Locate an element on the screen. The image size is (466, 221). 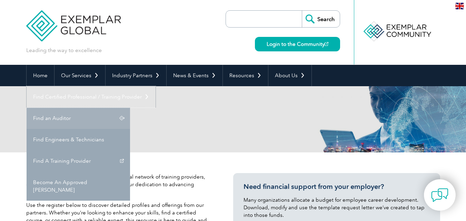
a: Login to the Community is located at coordinates (298, 44).